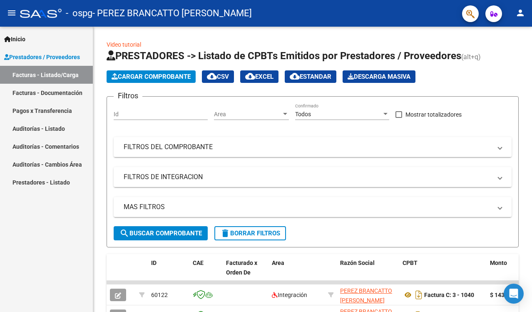 This screenshot has height=312, width=532. What do you see at coordinates (434, 115) in the screenshot?
I see `span: Mostrar totalizadores` at bounding box center [434, 115].